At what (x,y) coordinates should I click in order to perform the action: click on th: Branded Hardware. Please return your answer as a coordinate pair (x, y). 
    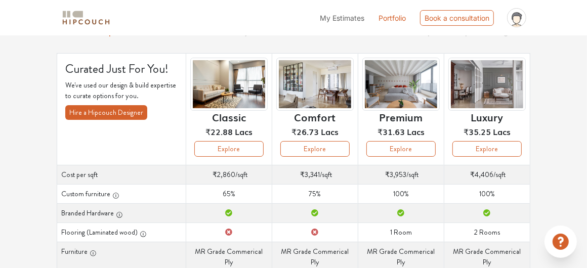
    Looking at the image, I should click on (121, 213).